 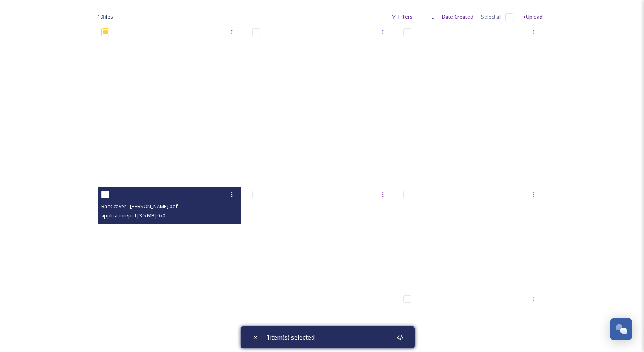 I want to click on span: application/pdf | 3.5 MB | 0 x 0, so click(x=133, y=216).